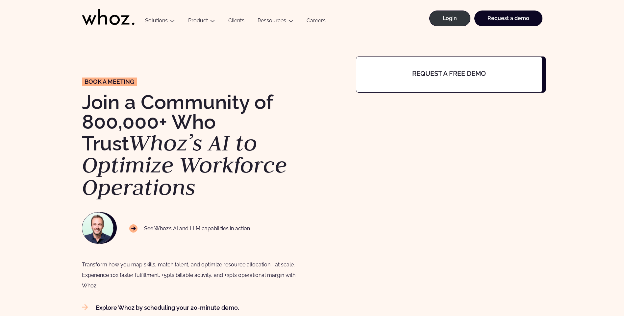  I want to click on a: Ressources, so click(272, 20).